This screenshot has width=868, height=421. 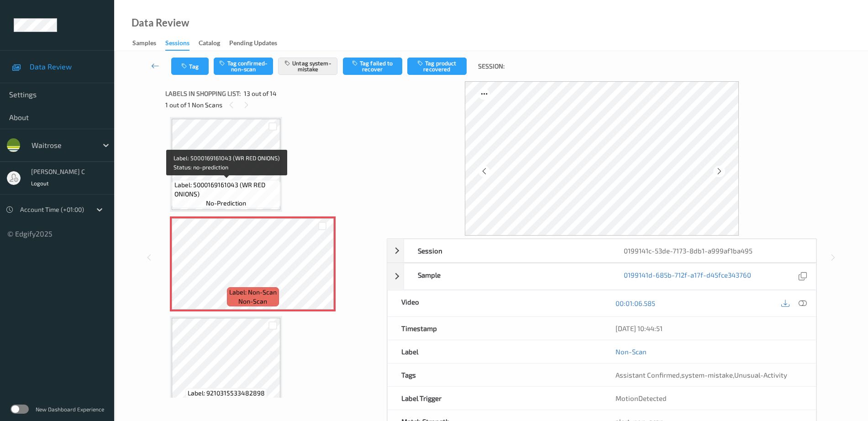 What do you see at coordinates (713, 250) in the screenshot?
I see `div: 0199141c-53de-7173-8db1-a999af1ba495` at bounding box center [713, 250].